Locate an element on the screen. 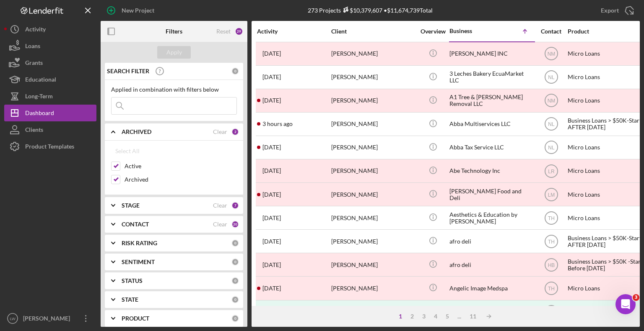  div: Abba Multiservices LLC is located at coordinates (491, 124).